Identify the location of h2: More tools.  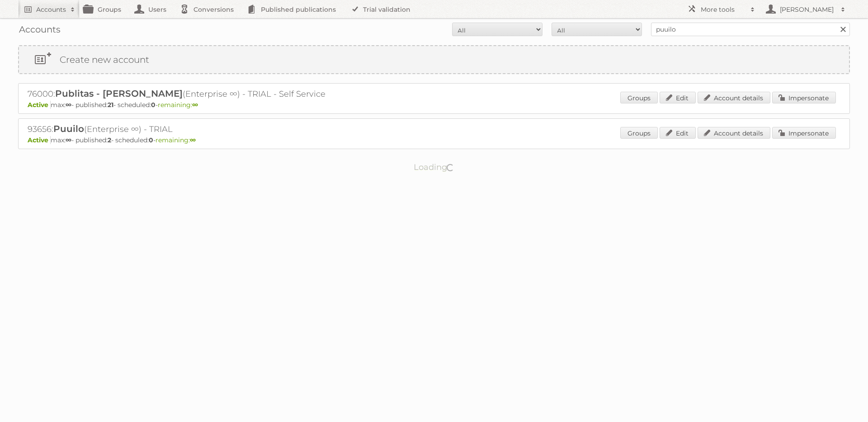
(723, 10).